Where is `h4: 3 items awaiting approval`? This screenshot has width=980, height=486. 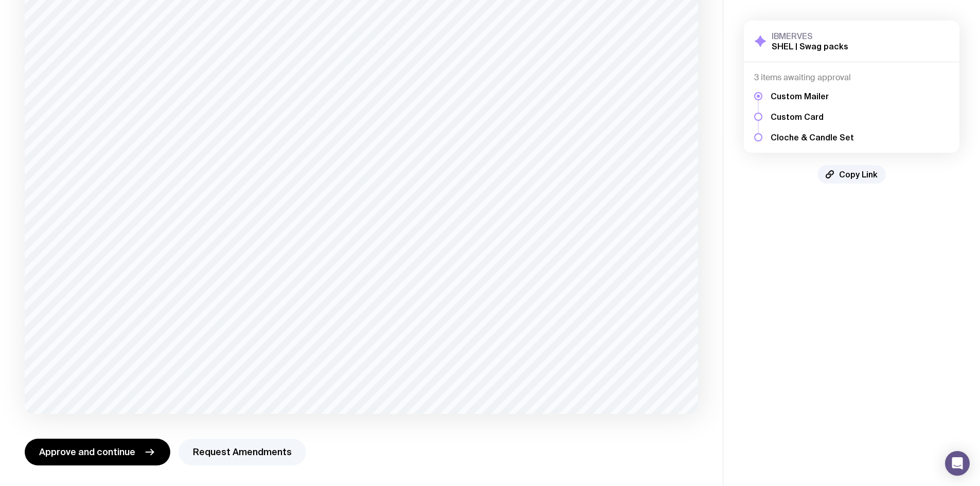
h4: 3 items awaiting approval is located at coordinates (852, 78).